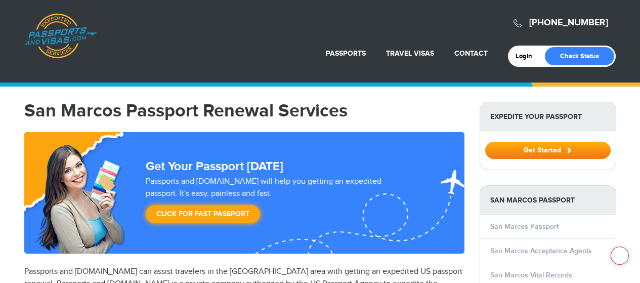 The width and height of the screenshot is (640, 283). I want to click on strong: Expedite Your Passport, so click(548, 116).